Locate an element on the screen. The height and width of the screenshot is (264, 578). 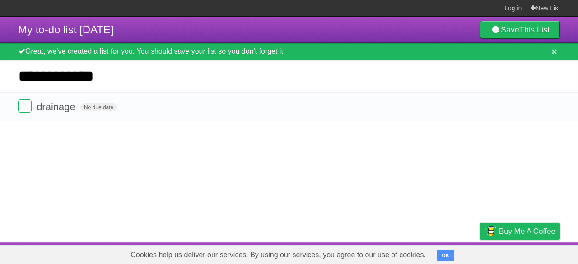
label: Done is located at coordinates (25, 106).